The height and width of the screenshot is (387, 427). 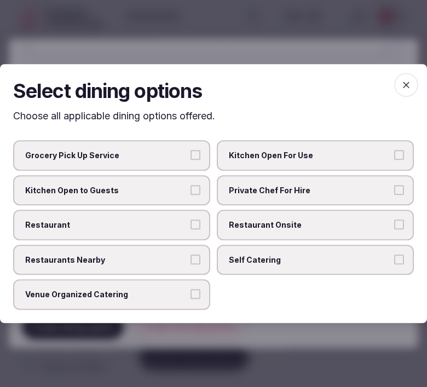 What do you see at coordinates (196, 260) in the screenshot?
I see `button: Restaurants Nearby` at bounding box center [196, 260].